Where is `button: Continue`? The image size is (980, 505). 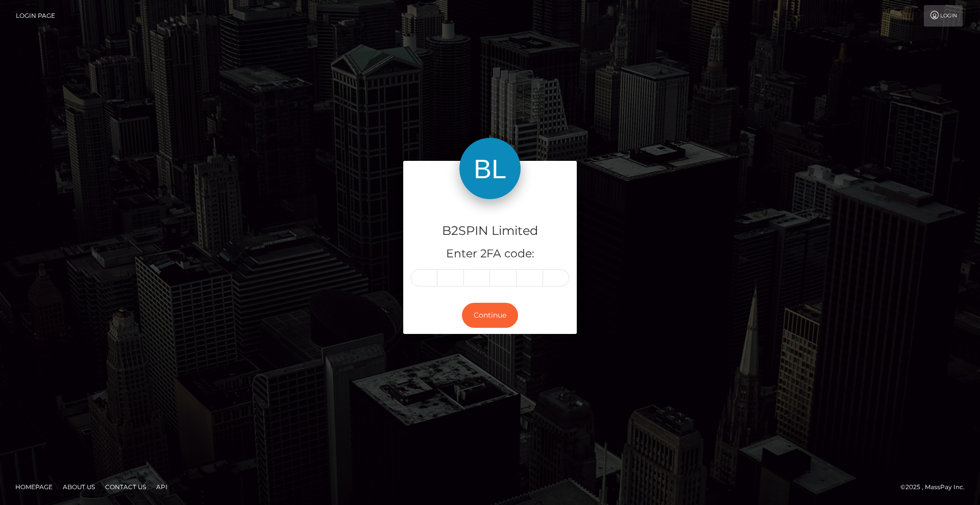 button: Continue is located at coordinates (490, 314).